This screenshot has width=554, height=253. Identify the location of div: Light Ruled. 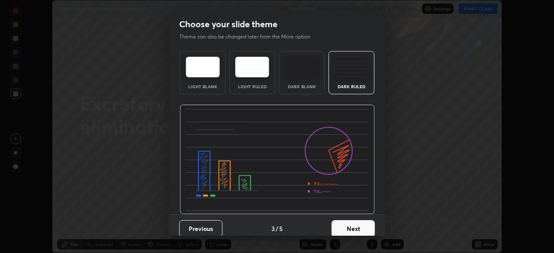
(252, 87).